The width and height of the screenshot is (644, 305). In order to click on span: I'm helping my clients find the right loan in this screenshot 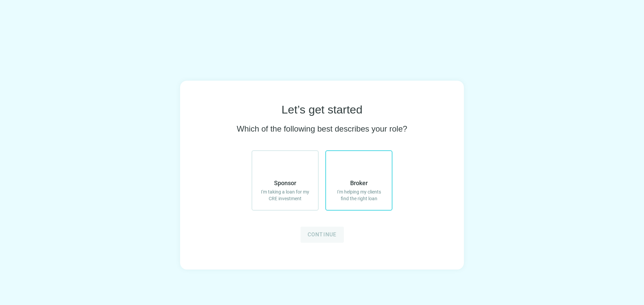, I will do `click(359, 195)`.